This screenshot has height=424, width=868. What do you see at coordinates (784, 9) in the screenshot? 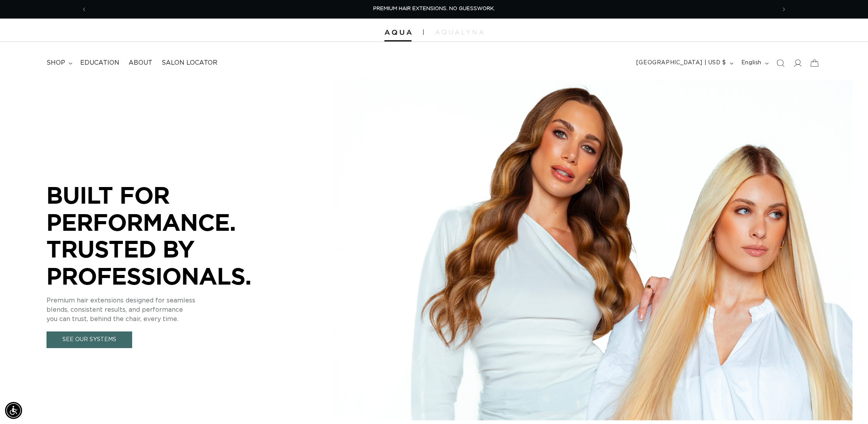
I see `button: Next announcement` at bounding box center [784, 9].